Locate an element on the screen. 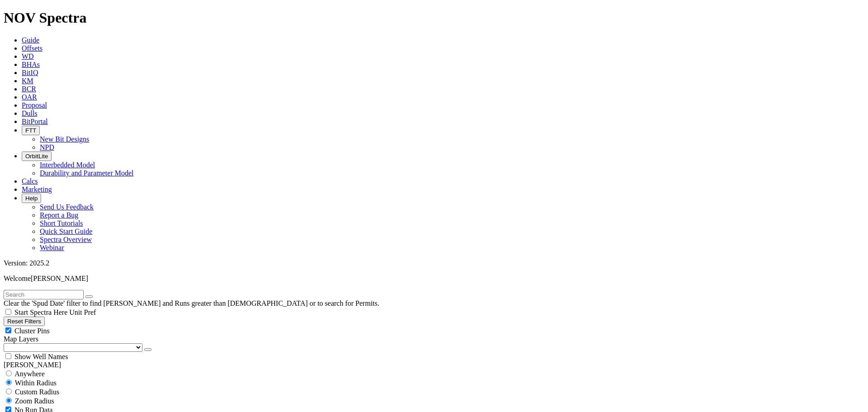 The width and height of the screenshot is (868, 412). a: Offsets is located at coordinates (32, 48).